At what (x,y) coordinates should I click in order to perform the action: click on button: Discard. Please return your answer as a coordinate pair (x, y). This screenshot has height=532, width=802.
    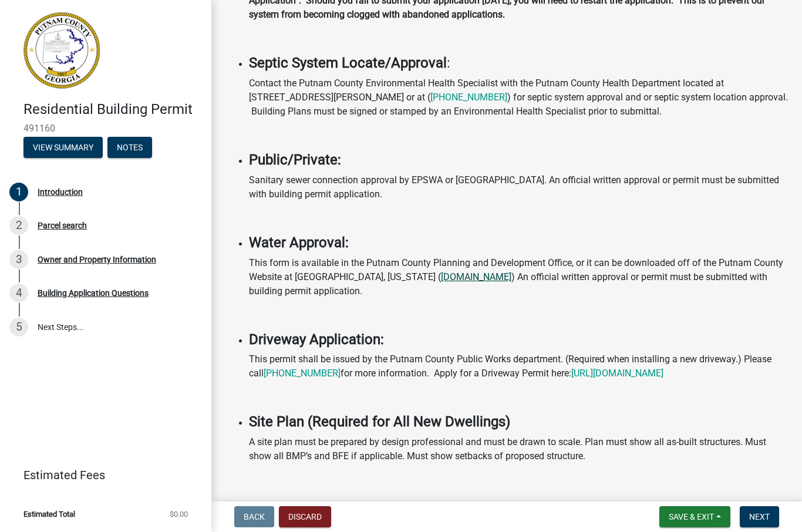
    Looking at the image, I should click on (305, 517).